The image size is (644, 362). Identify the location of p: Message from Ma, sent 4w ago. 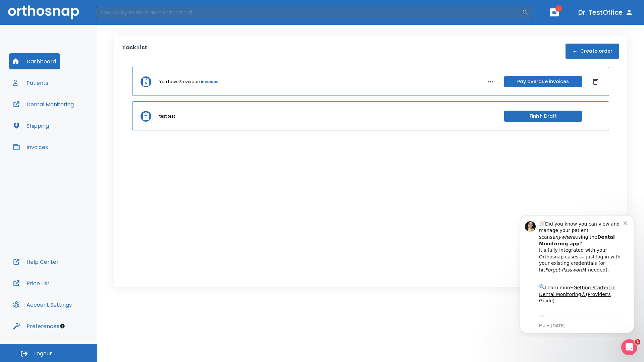
(71, 117).